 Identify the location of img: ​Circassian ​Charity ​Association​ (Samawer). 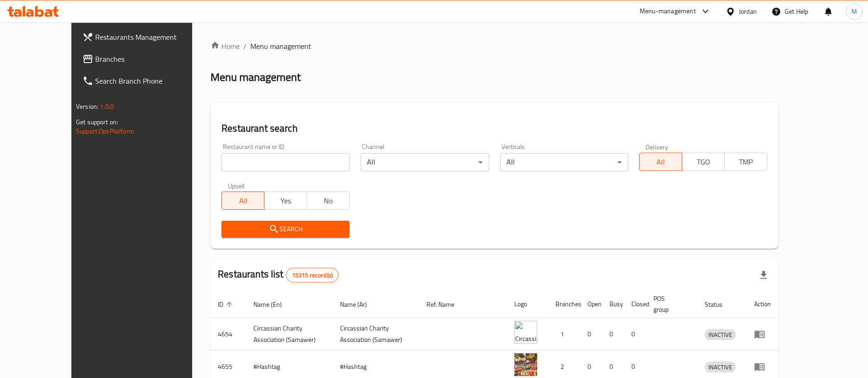
(526, 332).